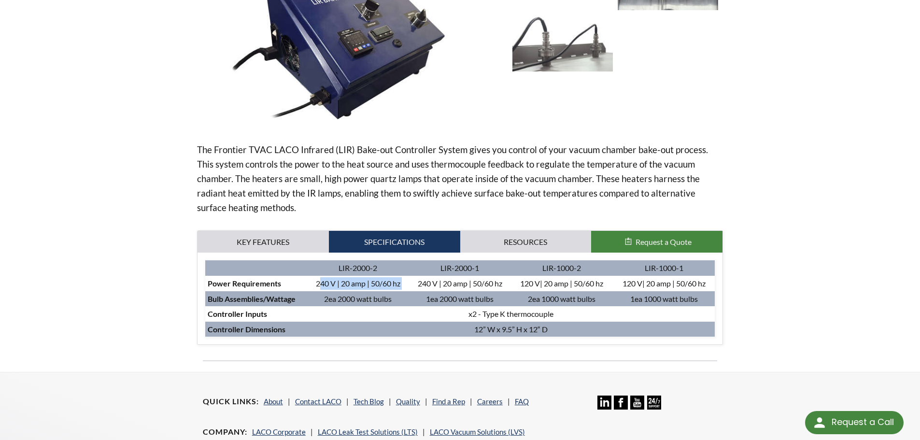 The height and width of the screenshot is (440, 920). What do you see at coordinates (256, 329) in the screenshot?
I see `td: Controller Dimensions` at bounding box center [256, 329].